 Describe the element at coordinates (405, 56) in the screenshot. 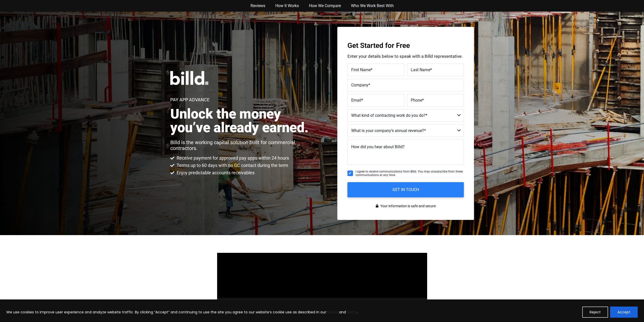

I see `p: Enter your details below to speak with a Billd representative.` at that location.